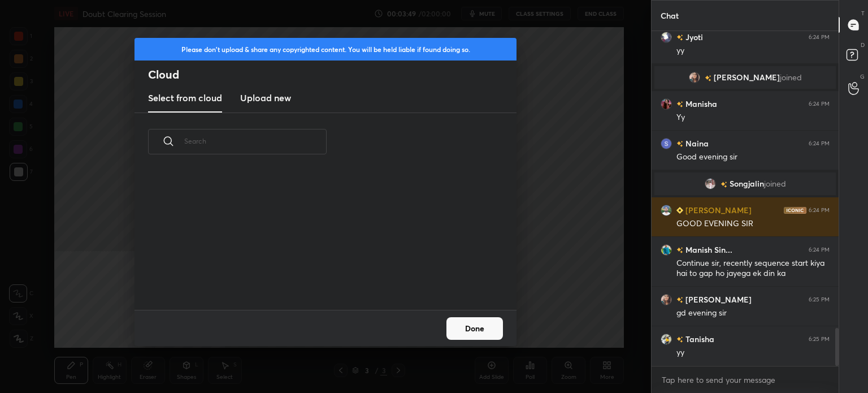 This screenshot has width=868, height=393. Describe the element at coordinates (863, 76) in the screenshot. I see `p: G` at that location.